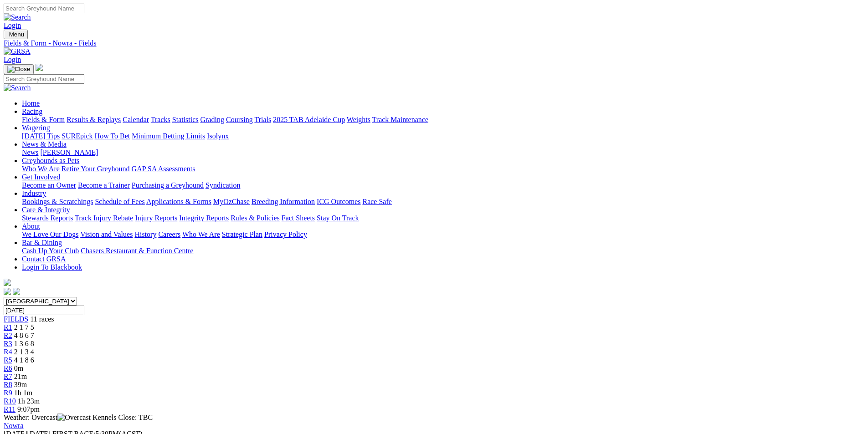 This screenshot has height=434, width=868. What do you see at coordinates (443, 153) in the screenshot?
I see `div: News & Media` at bounding box center [443, 153].